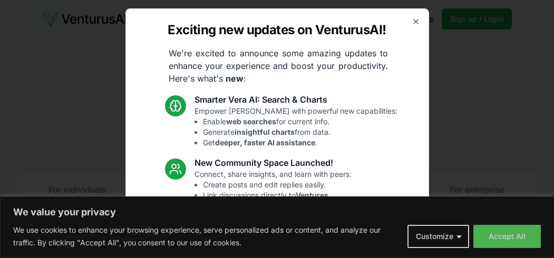 The image size is (554, 258). What do you see at coordinates (265, 142) in the screenshot?
I see `strong: deeper, faster AI assistance` at bounding box center [265, 142].